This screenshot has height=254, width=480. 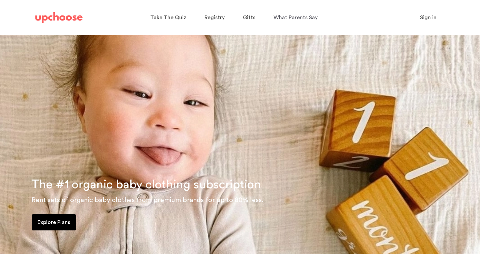 What do you see at coordinates (54, 222) in the screenshot?
I see `a: Explore Plans` at bounding box center [54, 222].